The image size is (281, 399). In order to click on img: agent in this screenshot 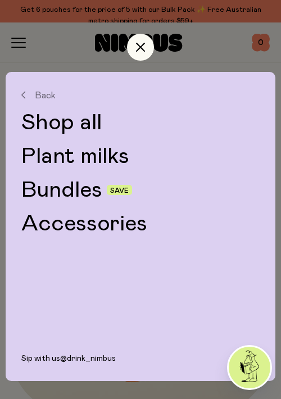, I will do `click(250, 368)`.